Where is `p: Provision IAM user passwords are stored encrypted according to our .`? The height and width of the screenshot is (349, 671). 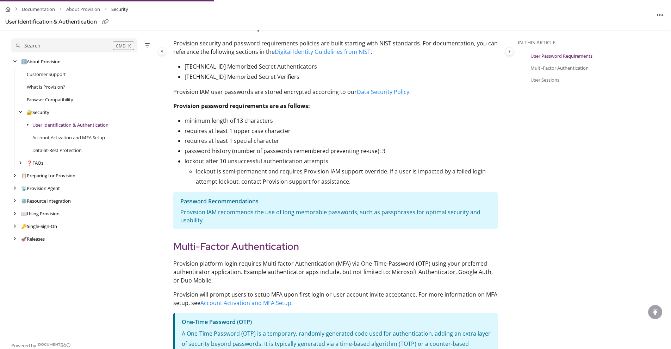
p: Provision IAM user passwords are stored encrypted according to our . is located at coordinates (335, 92).